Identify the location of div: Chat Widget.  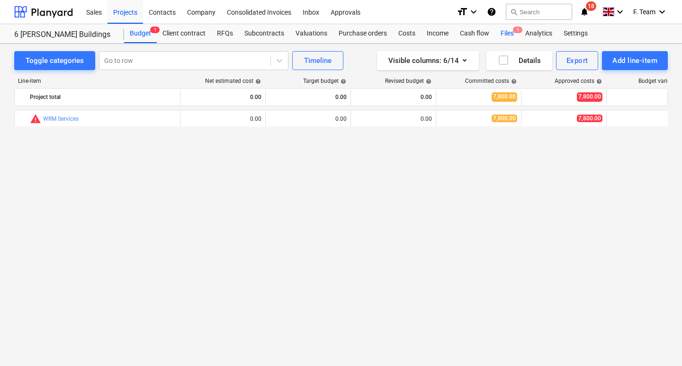
(658, 343).